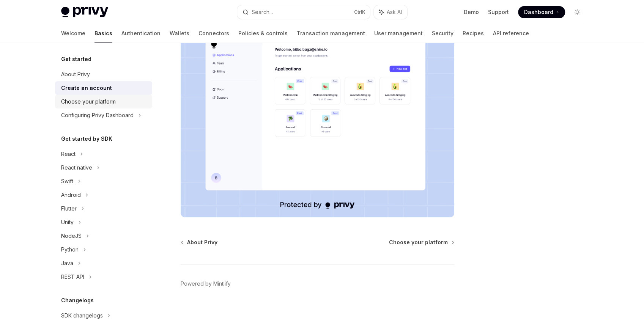 The height and width of the screenshot is (330, 644). What do you see at coordinates (71, 236) in the screenshot?
I see `div: NodeJS` at bounding box center [71, 236].